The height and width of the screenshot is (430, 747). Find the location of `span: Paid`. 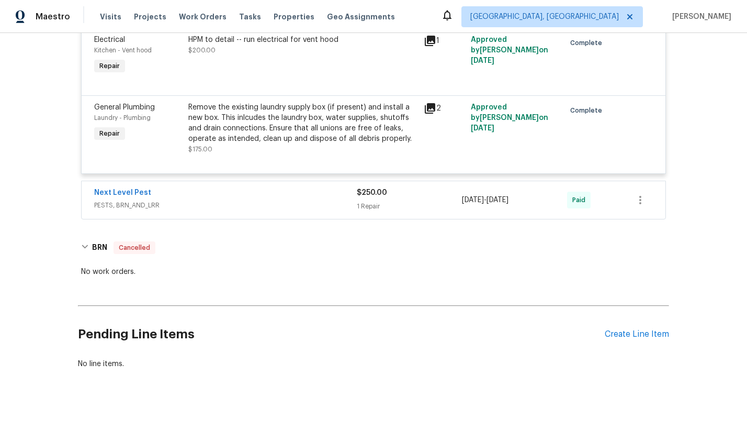

span: Paid is located at coordinates (581, 200).